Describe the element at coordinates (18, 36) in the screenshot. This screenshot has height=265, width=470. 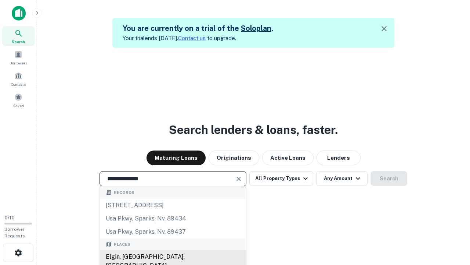
I see `div: Search` at that location.